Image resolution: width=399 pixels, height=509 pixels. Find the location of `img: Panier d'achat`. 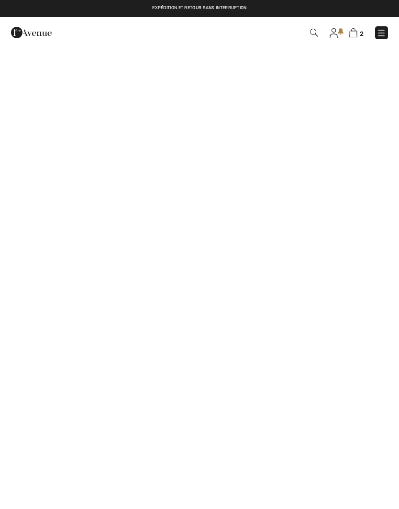

img: Panier d'achat is located at coordinates (353, 33).